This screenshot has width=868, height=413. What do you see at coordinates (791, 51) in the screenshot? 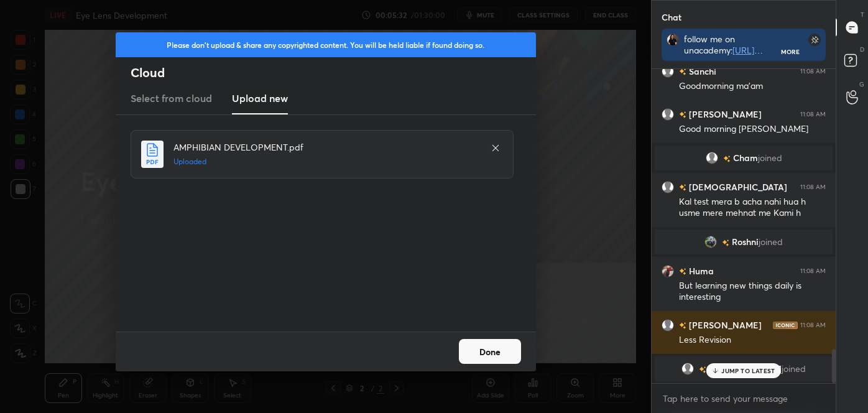
I see `div: More` at bounding box center [791, 51].